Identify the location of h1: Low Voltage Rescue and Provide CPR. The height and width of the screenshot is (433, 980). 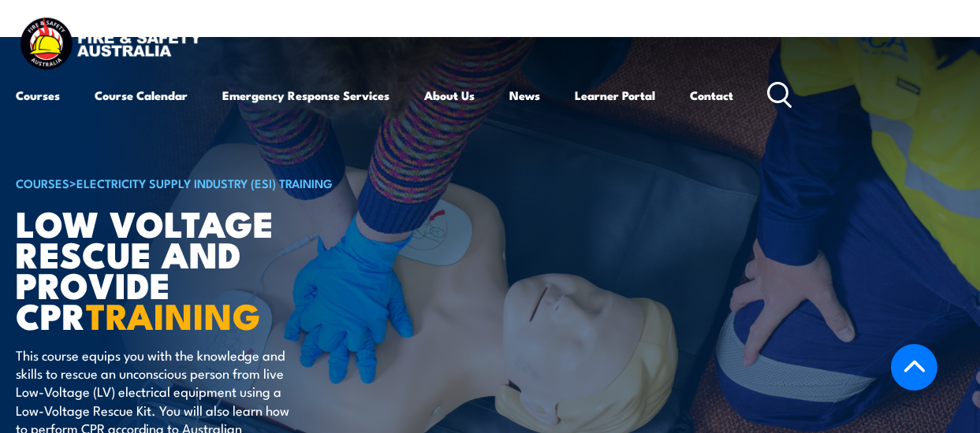
(211, 269).